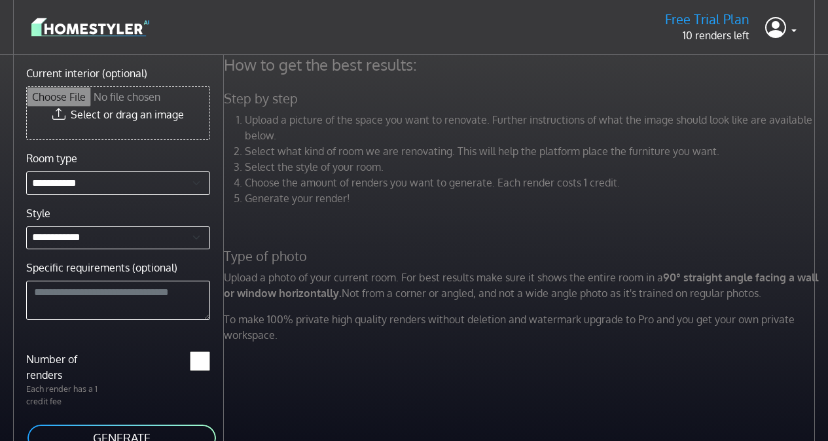  I want to click on label: Number of renders, so click(68, 367).